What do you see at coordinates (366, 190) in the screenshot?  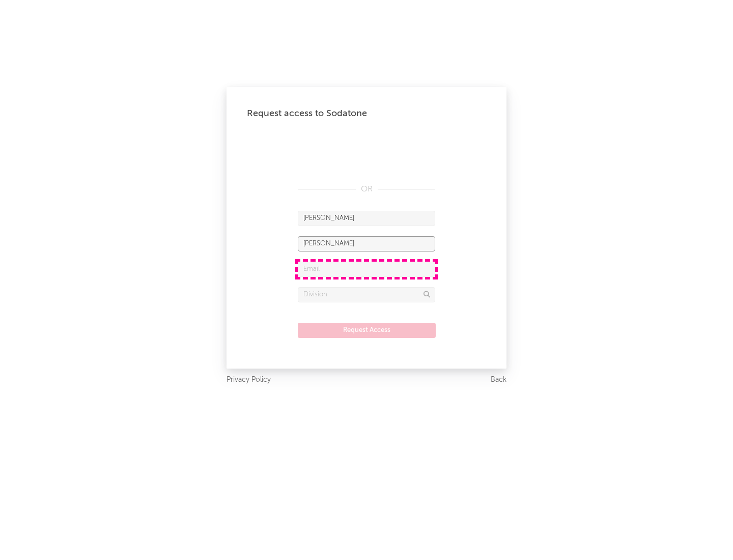 I see `div: OR` at bounding box center [366, 190].